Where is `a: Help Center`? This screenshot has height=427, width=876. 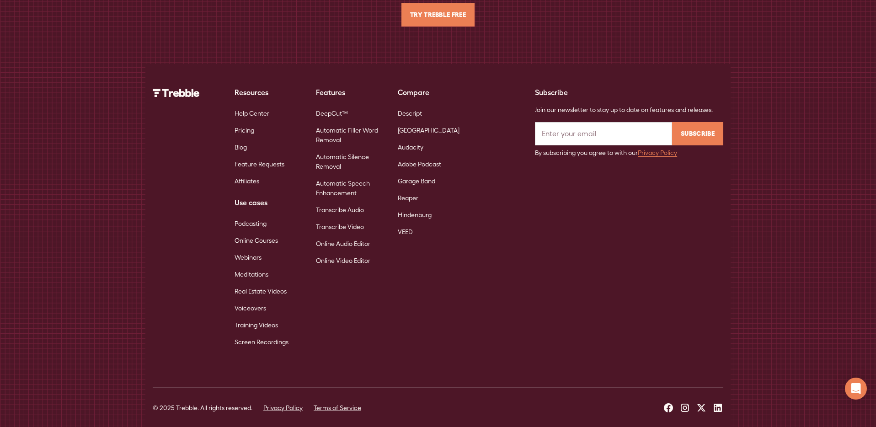
a: Help Center is located at coordinates (252, 113).